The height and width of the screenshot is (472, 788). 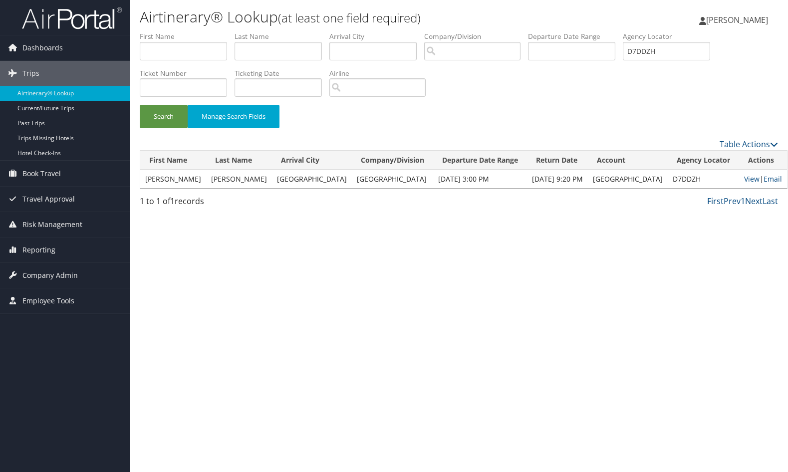 I want to click on span: Trips, so click(x=31, y=73).